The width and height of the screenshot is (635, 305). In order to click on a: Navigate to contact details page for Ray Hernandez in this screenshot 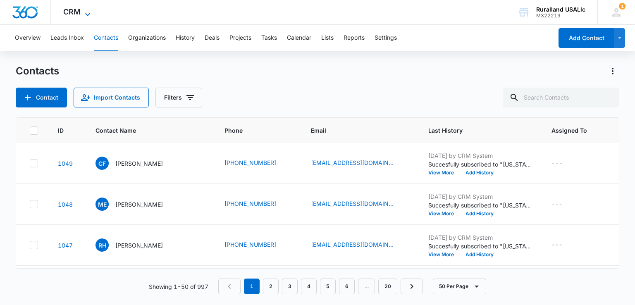, I will do `click(65, 245)`.